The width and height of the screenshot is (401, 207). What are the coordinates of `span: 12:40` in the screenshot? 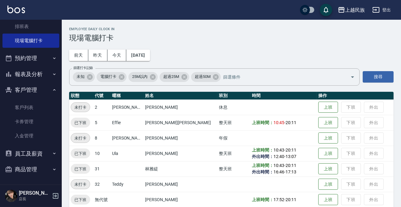 It's located at (278, 157).